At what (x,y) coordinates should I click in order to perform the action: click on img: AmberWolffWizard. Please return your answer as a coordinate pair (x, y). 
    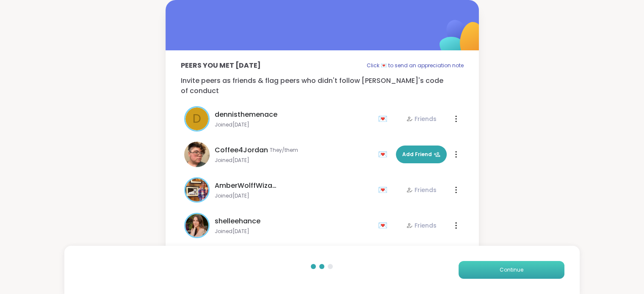
    Looking at the image, I should click on (197, 190).